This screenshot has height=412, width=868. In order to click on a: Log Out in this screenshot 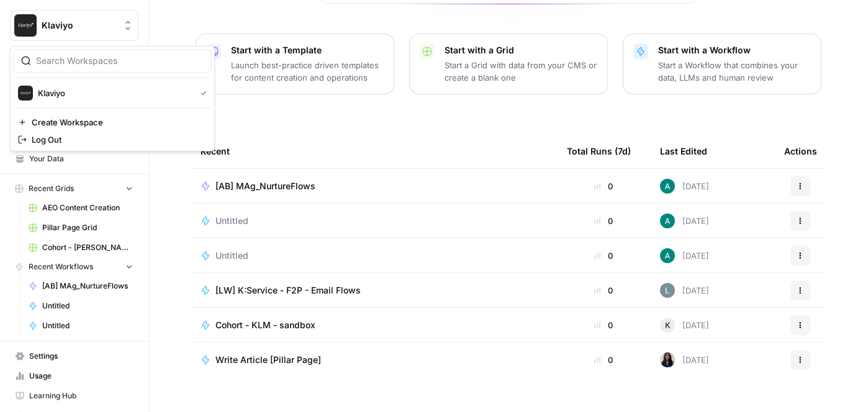, I will do `click(112, 139)`.